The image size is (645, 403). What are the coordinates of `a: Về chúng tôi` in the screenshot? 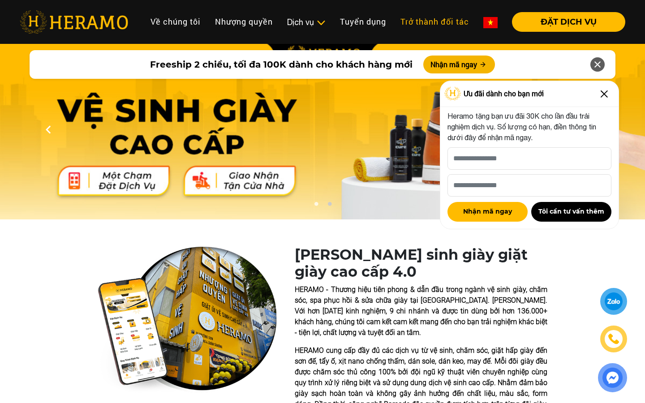 It's located at (175, 21).